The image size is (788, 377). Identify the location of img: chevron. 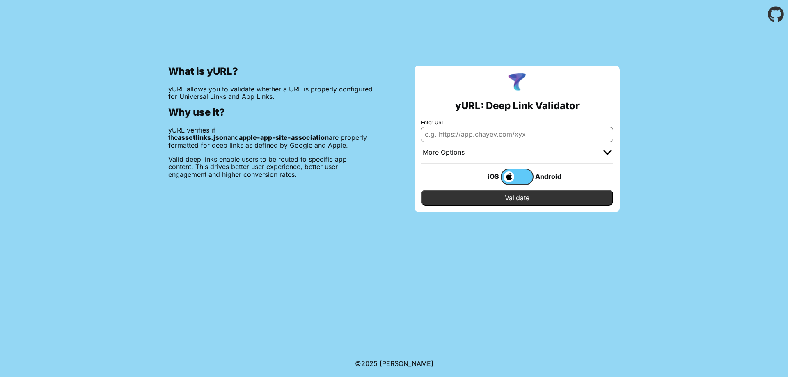
(608, 153).